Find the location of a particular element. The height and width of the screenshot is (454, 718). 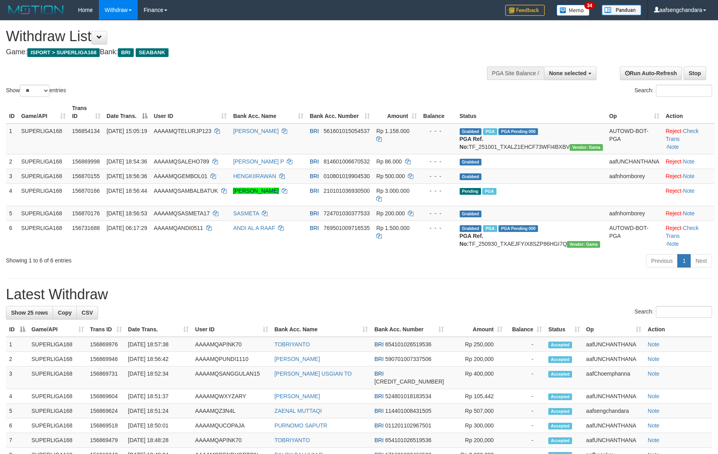

span: 34 is located at coordinates (589, 6).